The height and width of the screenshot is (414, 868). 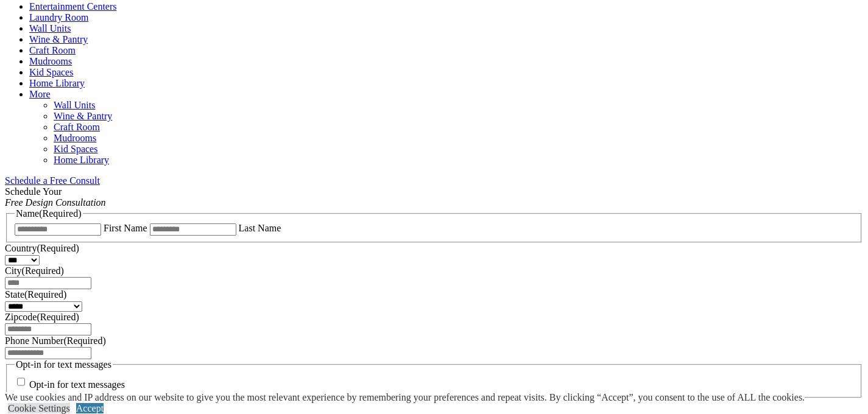 I want to click on a: Laundry Room, so click(x=59, y=17).